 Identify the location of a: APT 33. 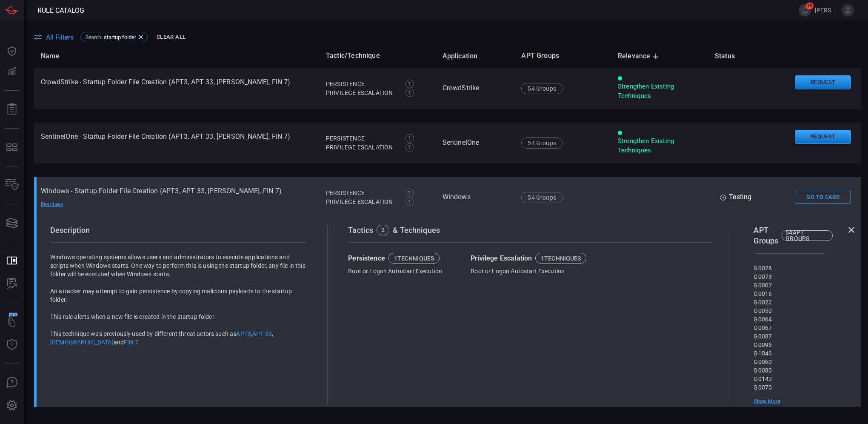
(262, 334).